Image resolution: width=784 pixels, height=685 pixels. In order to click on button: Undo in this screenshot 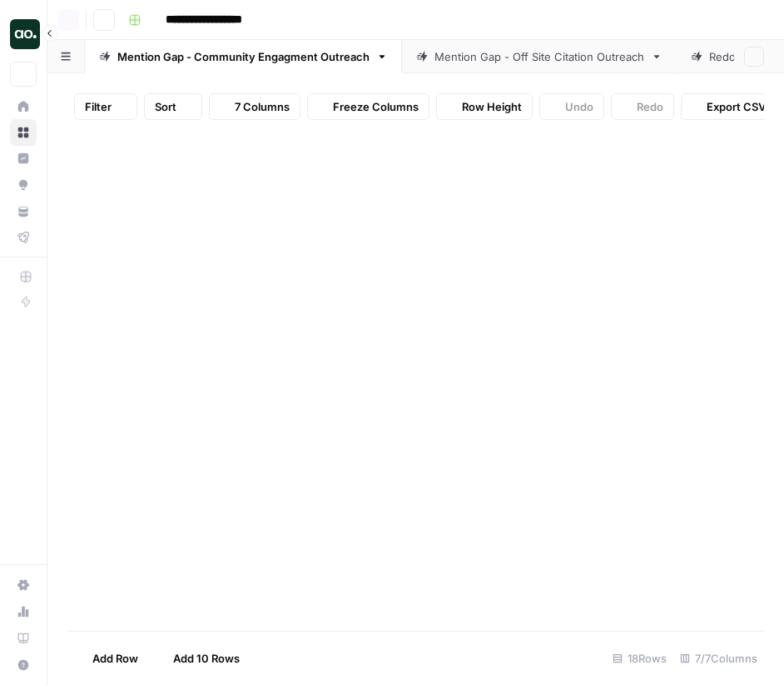, I will do `click(572, 107)`.